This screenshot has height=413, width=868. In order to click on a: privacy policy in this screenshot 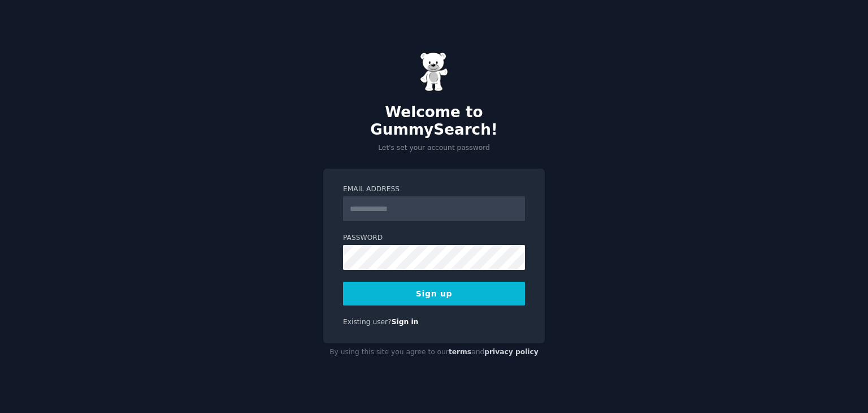, I will do `click(511, 352)`.